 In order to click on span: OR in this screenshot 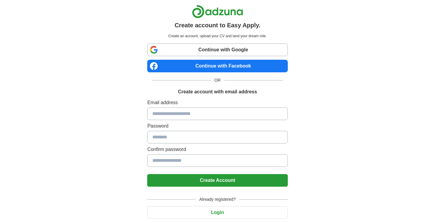, I will do `click(218, 80)`.